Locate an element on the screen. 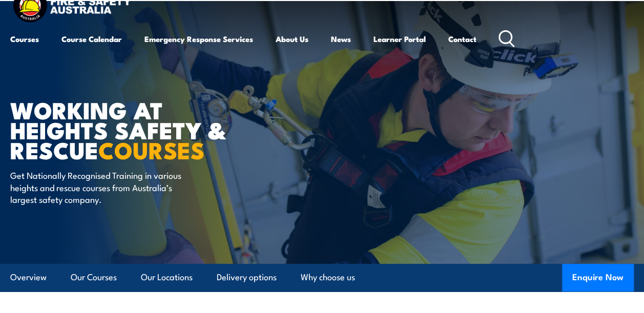 Image resolution: width=644 pixels, height=313 pixels. a: Contact is located at coordinates (462, 39).